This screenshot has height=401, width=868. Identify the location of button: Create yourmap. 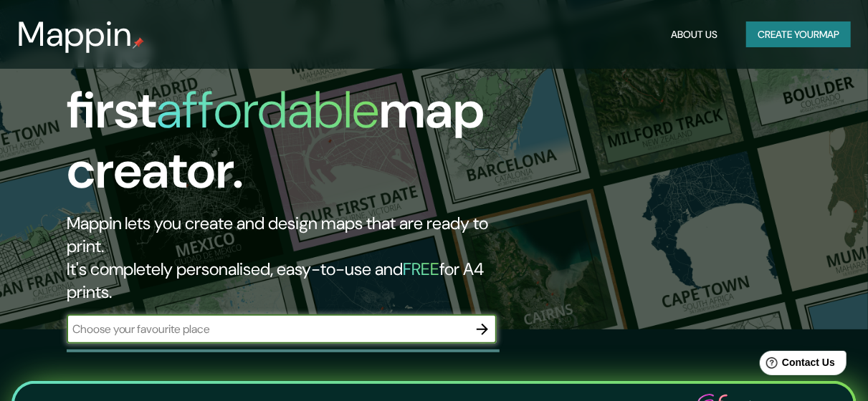
(799, 34).